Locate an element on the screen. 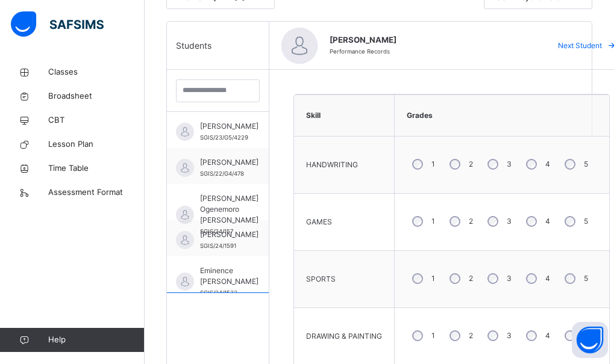 This screenshot has height=364, width=614. span: Classes is located at coordinates (96, 72).